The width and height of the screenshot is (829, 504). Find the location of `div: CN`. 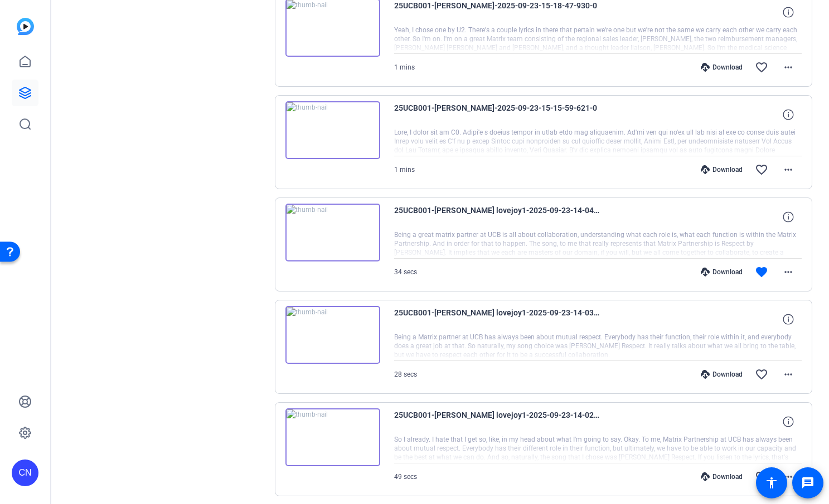

div: CN is located at coordinates (25, 473).